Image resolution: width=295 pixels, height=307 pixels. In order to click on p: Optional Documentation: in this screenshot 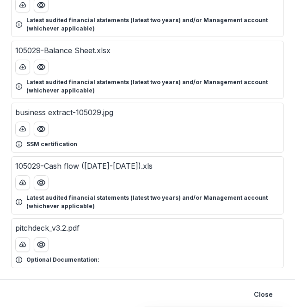, I will do `click(63, 260)`.